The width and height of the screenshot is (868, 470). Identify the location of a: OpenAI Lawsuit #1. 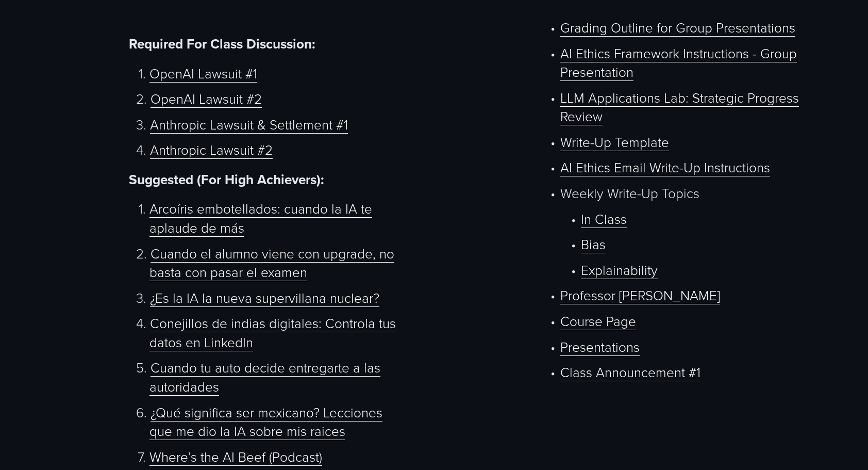
(203, 73).